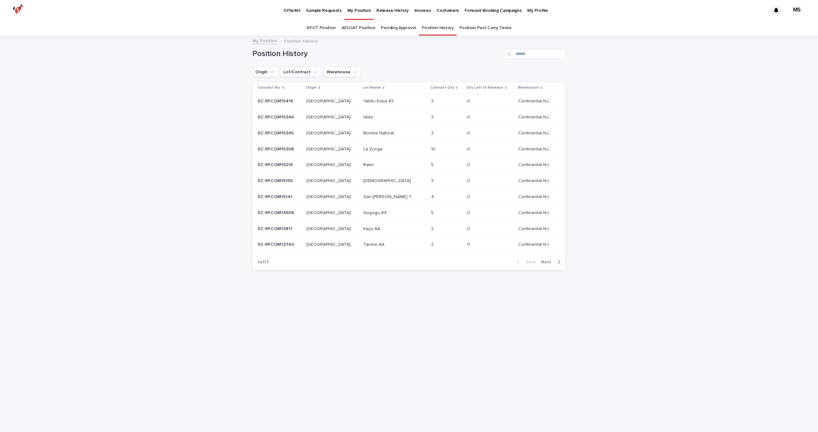 The image size is (818, 432). I want to click on span: Back, so click(529, 262).